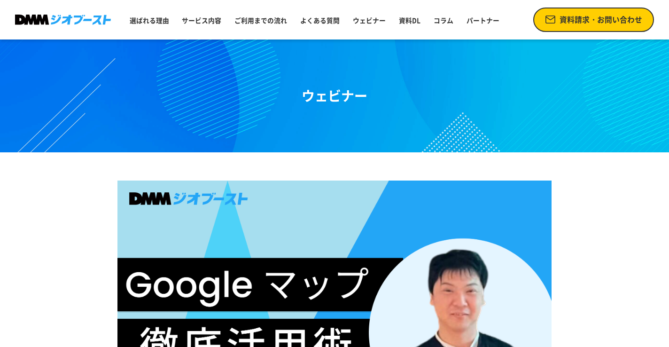 The width and height of the screenshot is (669, 347). Describe the element at coordinates (369, 20) in the screenshot. I see `a: ウェビナー` at that location.